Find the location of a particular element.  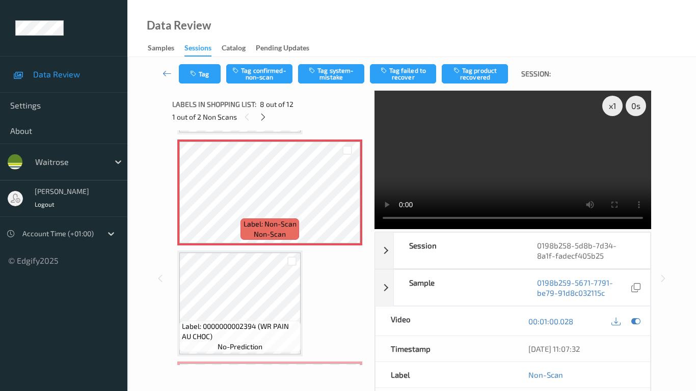

div: Sample is located at coordinates (458, 288).